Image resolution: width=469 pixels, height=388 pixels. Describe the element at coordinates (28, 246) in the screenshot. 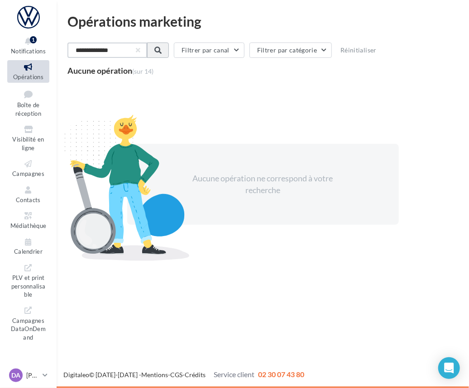

I see `a: Calendrier` at that location.